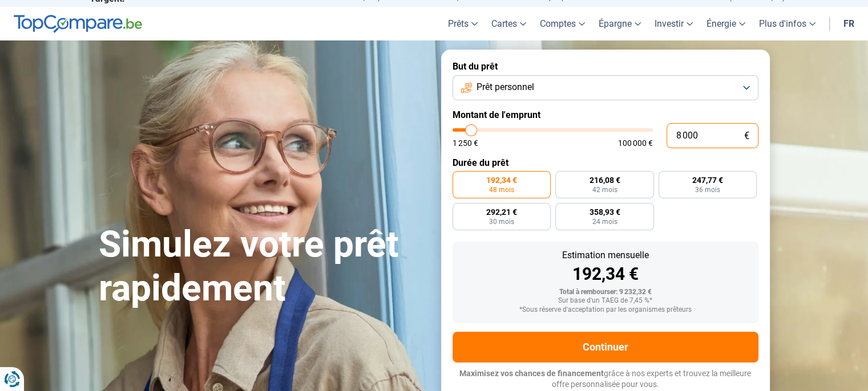  Describe the element at coordinates (787, 23) in the screenshot. I see `a: Plus d'infos` at that location.